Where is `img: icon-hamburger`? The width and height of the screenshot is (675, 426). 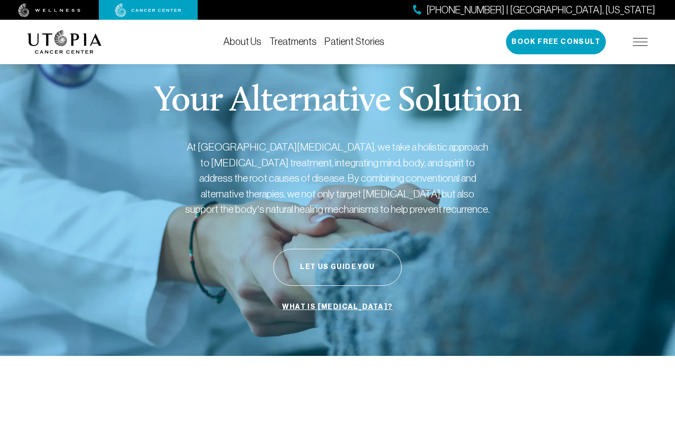
img: icon-hamburger is located at coordinates (640, 42).